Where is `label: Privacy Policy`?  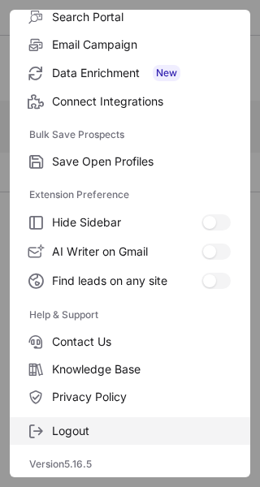
label: Privacy Policy is located at coordinates (130, 397).